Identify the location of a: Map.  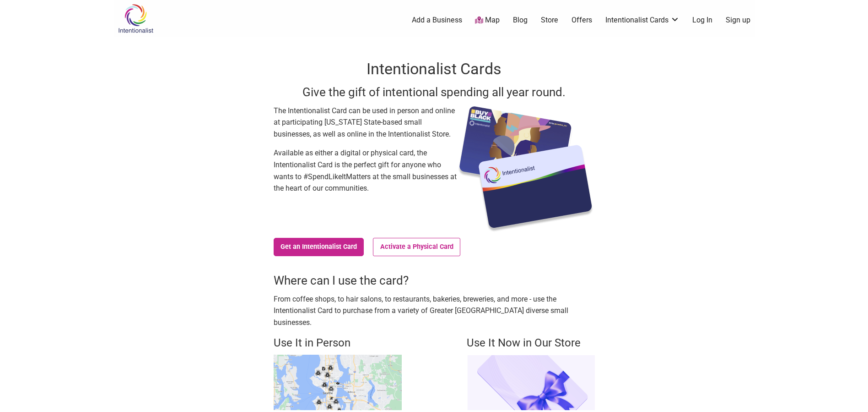
(488, 20).